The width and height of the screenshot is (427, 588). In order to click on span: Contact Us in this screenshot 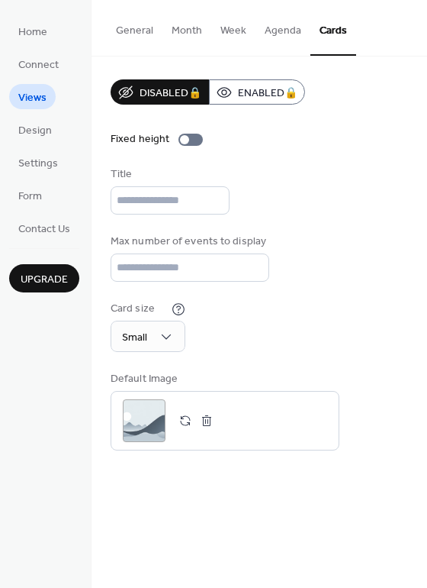, I will do `click(44, 229)`.